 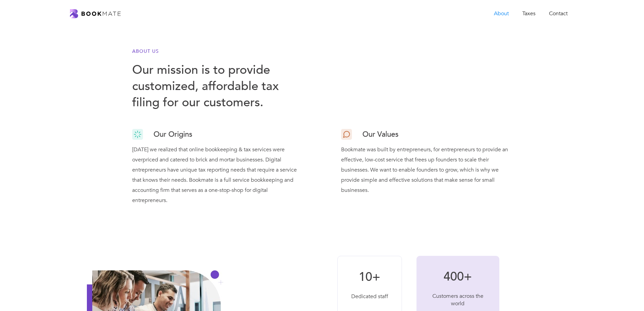 I want to click on a: Contact, so click(x=558, y=14).